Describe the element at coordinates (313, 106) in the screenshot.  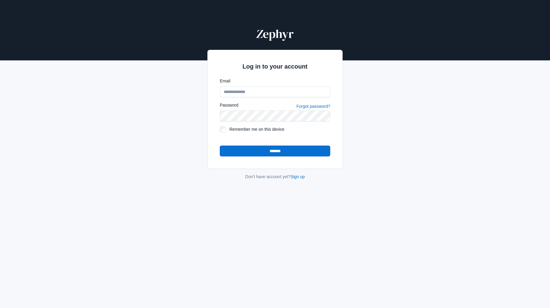
I see `a: Forgot password?` at that location.